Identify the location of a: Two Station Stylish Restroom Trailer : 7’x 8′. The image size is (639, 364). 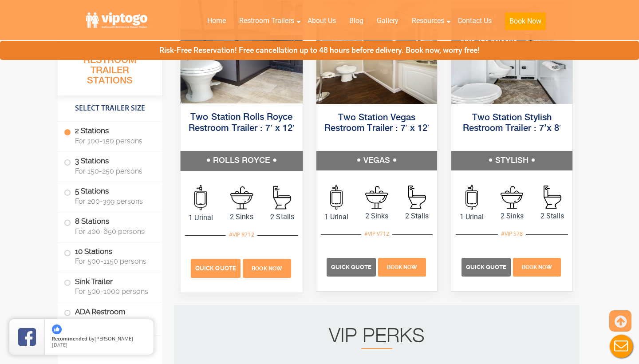
(511, 123).